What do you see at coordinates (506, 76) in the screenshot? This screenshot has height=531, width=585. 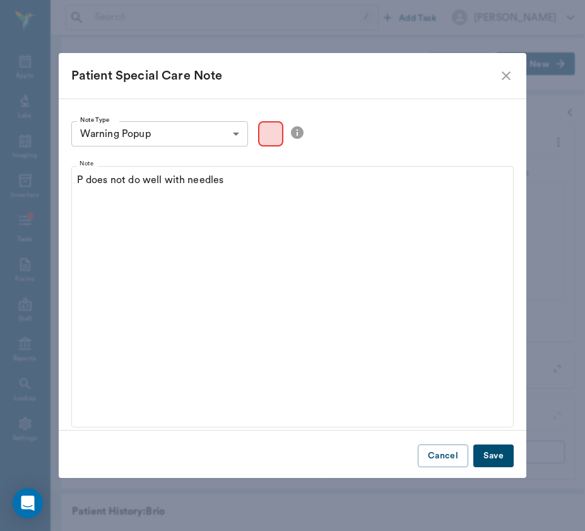 I see `button: close` at bounding box center [506, 76].